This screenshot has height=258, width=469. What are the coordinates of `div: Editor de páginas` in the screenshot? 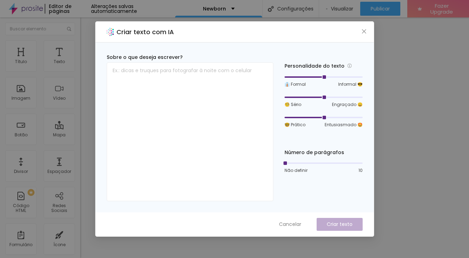 It's located at (68, 9).